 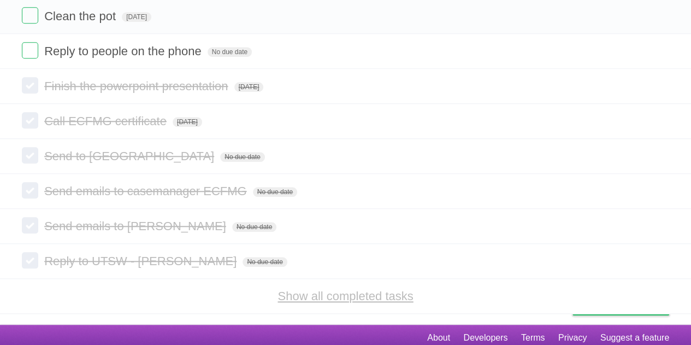 I want to click on span: Send emails to casemanager ECFMG, so click(x=147, y=191).